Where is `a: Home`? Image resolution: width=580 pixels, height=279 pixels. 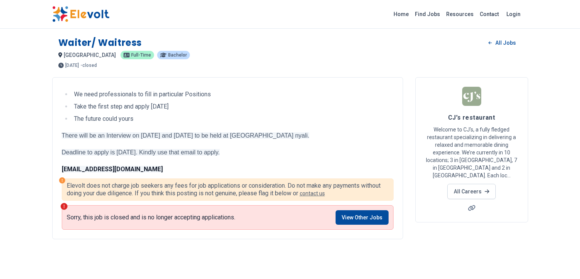
a: Home is located at coordinates (401, 14).